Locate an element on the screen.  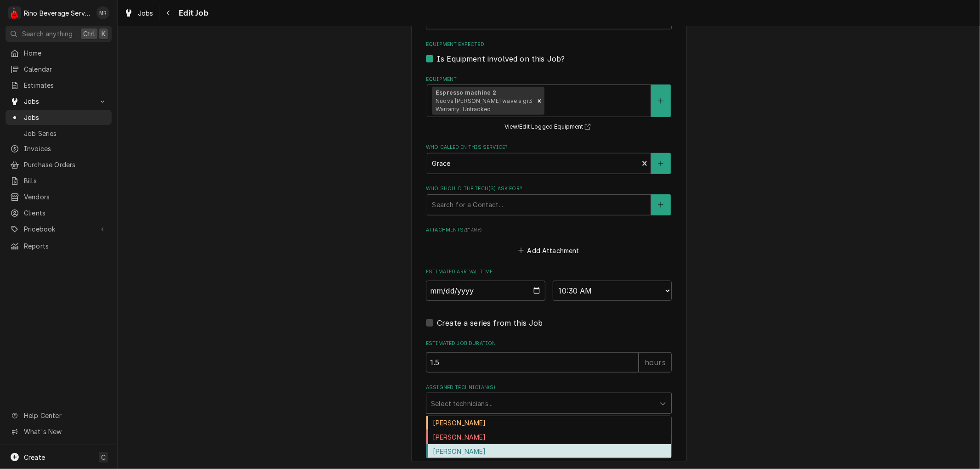
input: Date is located at coordinates (486, 291).